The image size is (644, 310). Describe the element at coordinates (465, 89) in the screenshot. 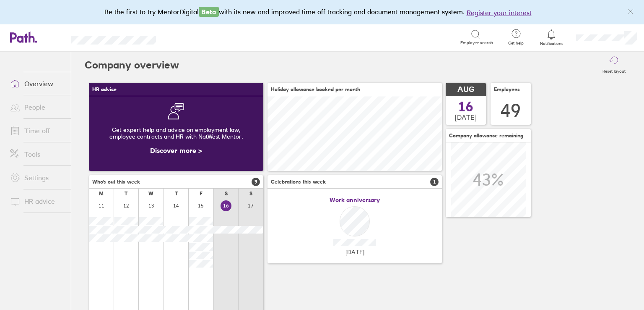

I see `span: AUG` at that location.